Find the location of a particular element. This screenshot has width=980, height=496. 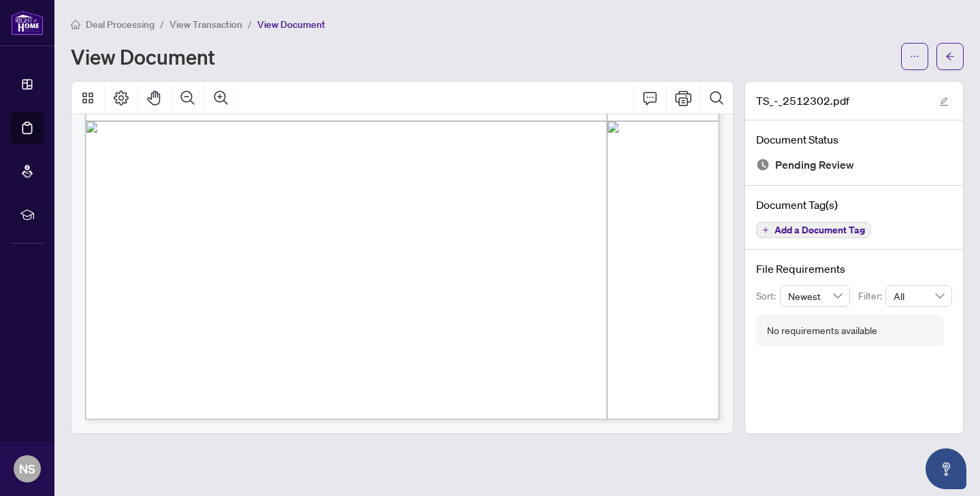

img: logo is located at coordinates (27, 23).